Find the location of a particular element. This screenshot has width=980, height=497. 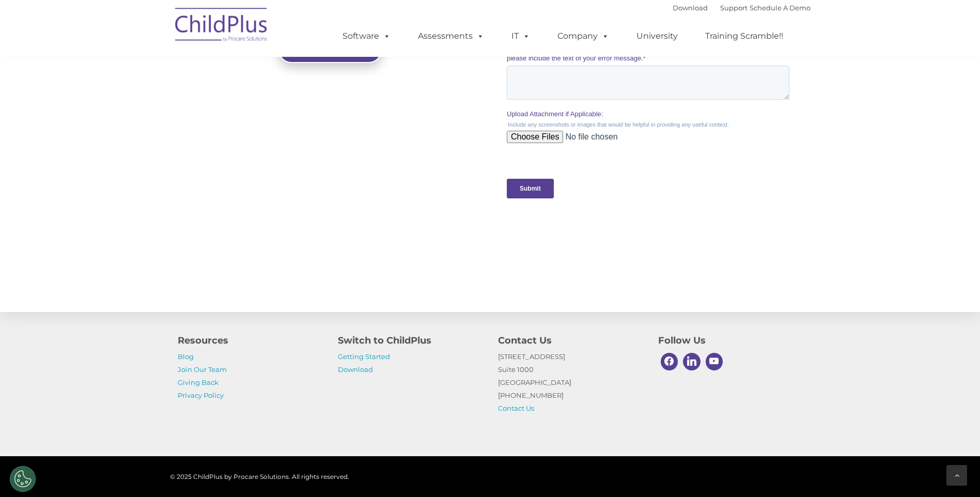

img: ChildPlus by Procare Solutions is located at coordinates (222, 26).